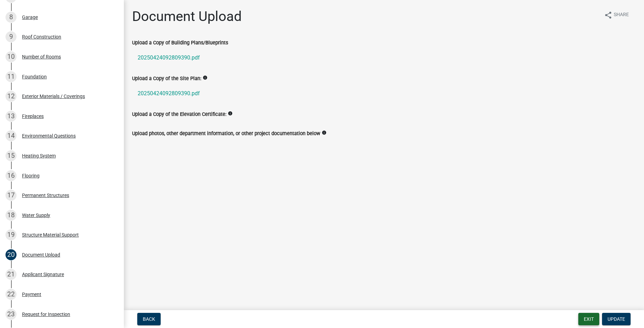  Describe the element at coordinates (11, 17) in the screenshot. I see `div: 8` at that location.